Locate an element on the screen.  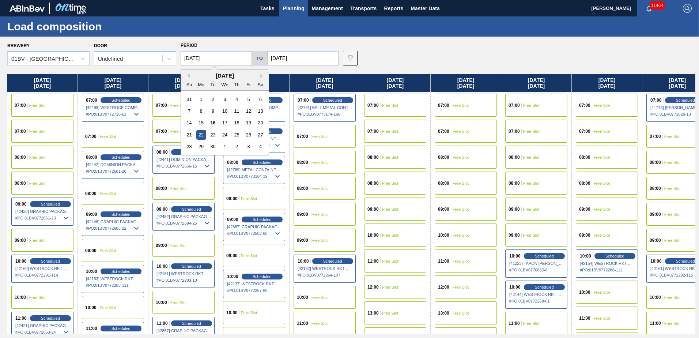
div: Choose Friday, September 19th, 2025 is located at coordinates (248, 123).